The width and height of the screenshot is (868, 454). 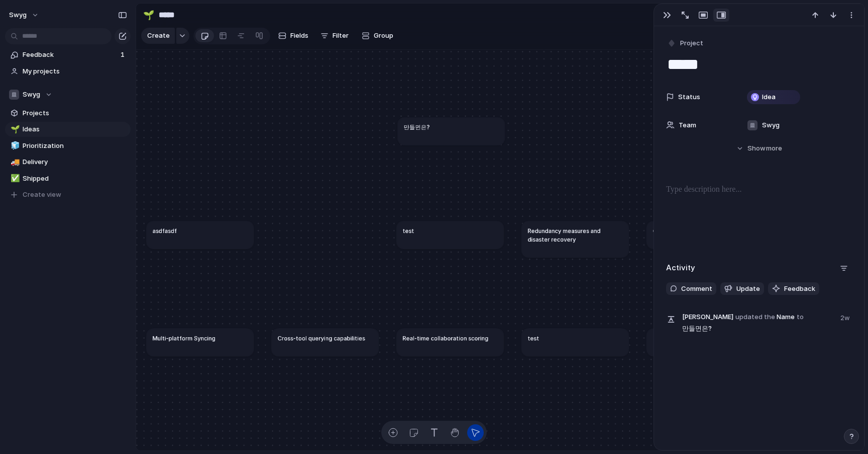 I want to click on a: Projects, so click(x=67, y=113).